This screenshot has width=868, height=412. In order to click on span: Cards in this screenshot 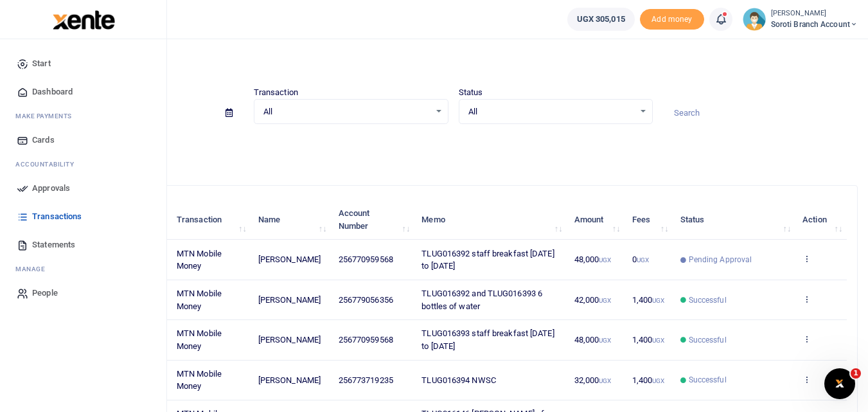, I will do `click(43, 140)`.